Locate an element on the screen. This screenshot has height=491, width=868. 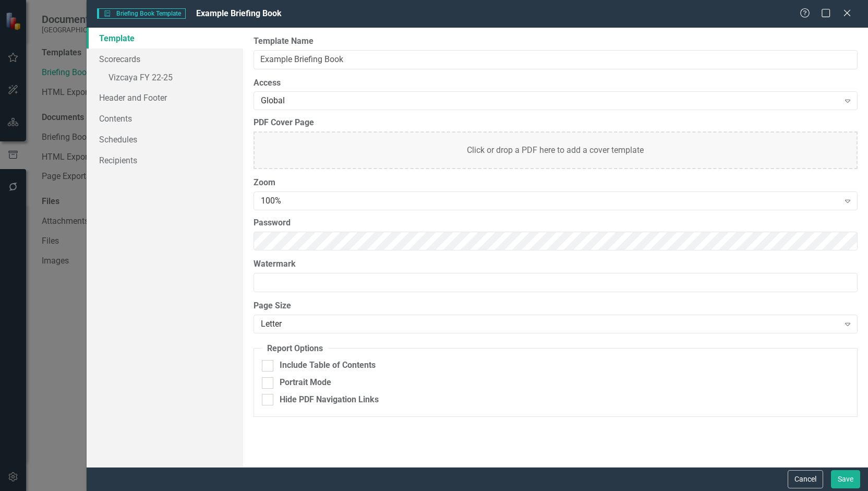
button: Save is located at coordinates (845, 478).